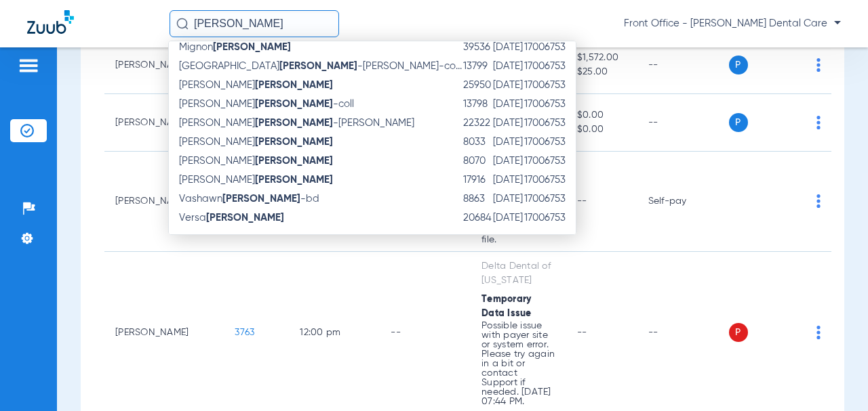 This screenshot has height=411, width=868. Describe the element at coordinates (601, 57) in the screenshot. I see `span: $1,572.00` at that location.